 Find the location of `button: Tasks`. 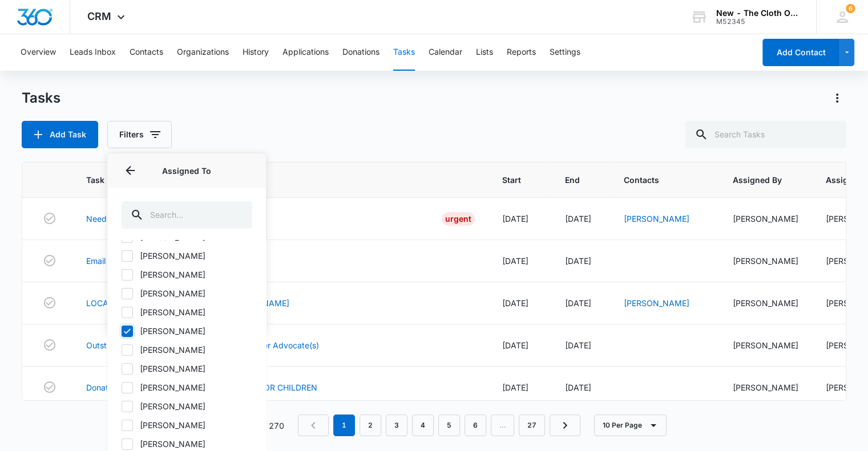

button: Tasks is located at coordinates (404, 52).